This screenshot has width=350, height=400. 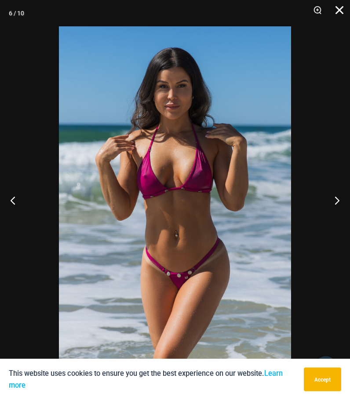 I want to click on div: 6 / 10, so click(x=16, y=13).